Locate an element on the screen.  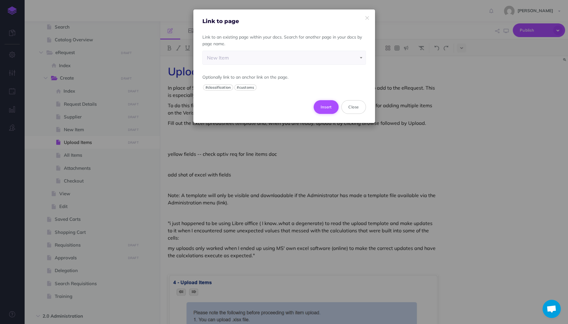
button: Insert is located at coordinates (326, 107).